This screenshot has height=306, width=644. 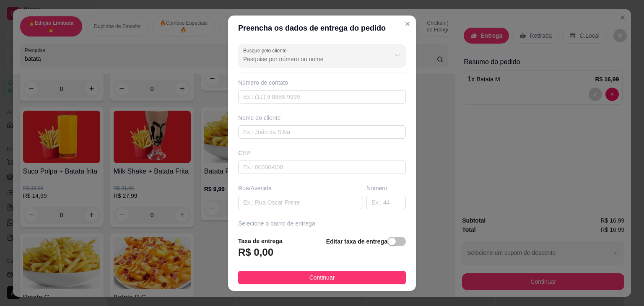 I want to click on label: Busque pelo cliente, so click(x=266, y=50).